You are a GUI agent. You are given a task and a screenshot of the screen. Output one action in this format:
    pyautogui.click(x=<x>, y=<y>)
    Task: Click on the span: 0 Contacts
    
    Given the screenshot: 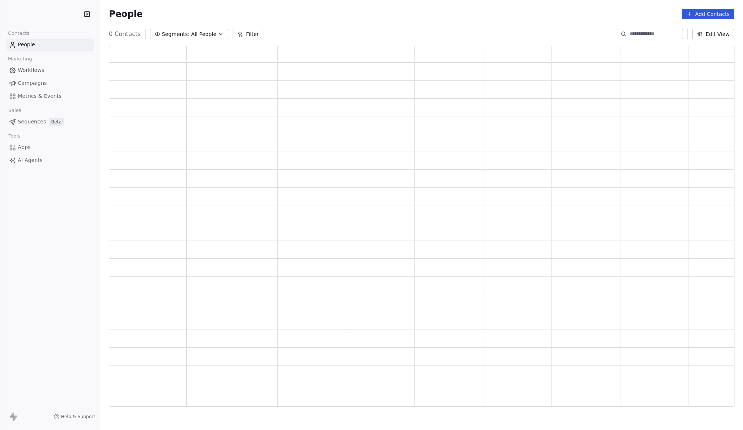 What is the action you would take?
    pyautogui.click(x=125, y=34)
    